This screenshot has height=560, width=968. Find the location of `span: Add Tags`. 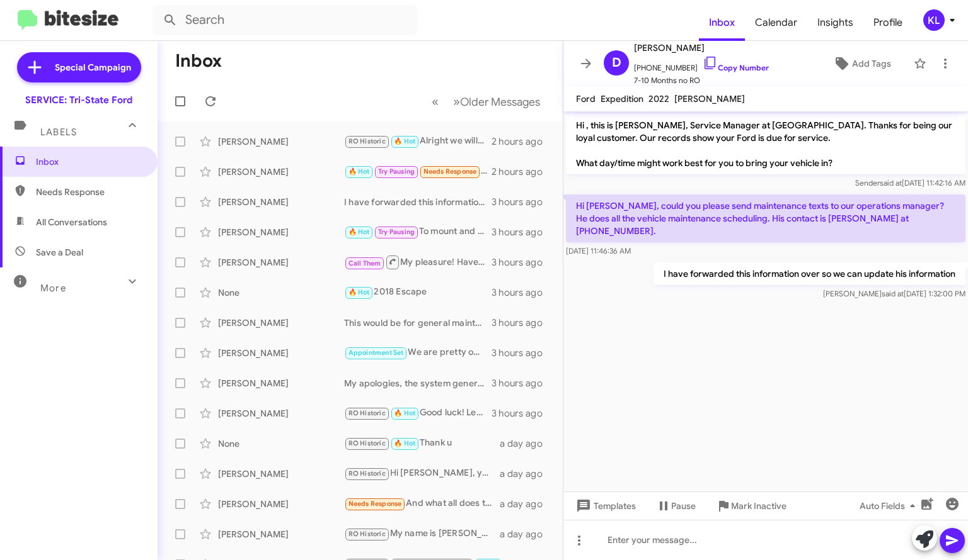

span: Add Tags is located at coordinates (871, 64).